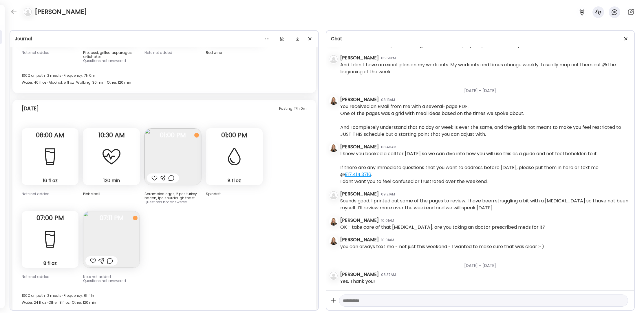 This screenshot has height=313, width=644. Describe the element at coordinates (112, 194) in the screenshot. I see `div: Pickle ball` at that location.